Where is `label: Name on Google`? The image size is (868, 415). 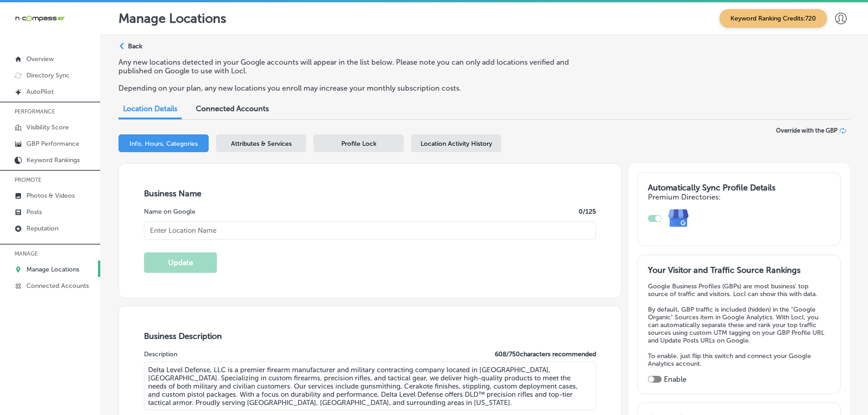
label: Name on Google is located at coordinates (169, 211).